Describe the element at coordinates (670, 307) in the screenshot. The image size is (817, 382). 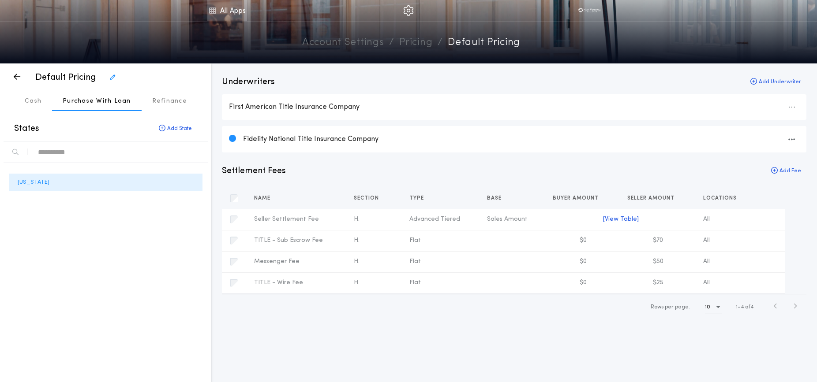
I see `span: Rows per page:` at that location.